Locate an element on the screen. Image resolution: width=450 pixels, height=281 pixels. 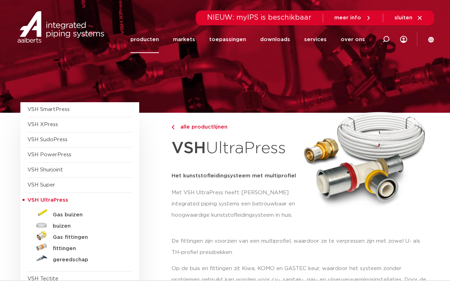
span: VSH XPress is located at coordinates (42, 124).